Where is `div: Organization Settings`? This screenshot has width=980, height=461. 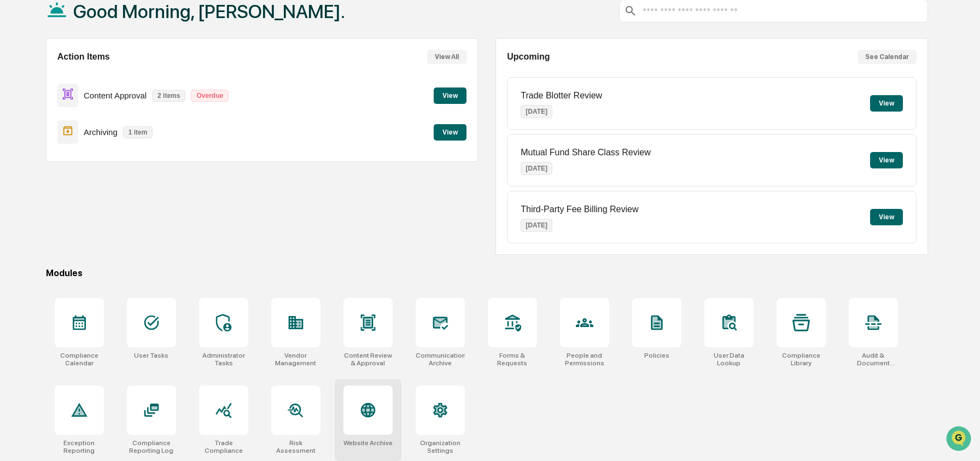 div: Organization Settings is located at coordinates (441, 447).